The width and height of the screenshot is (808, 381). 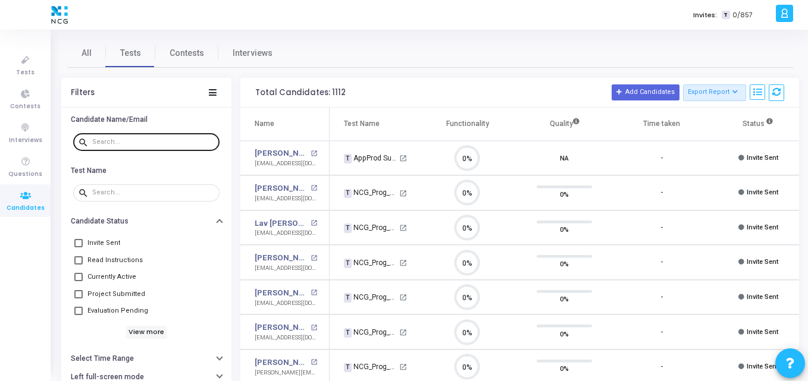 I want to click on th: Functionality, so click(x=467, y=124).